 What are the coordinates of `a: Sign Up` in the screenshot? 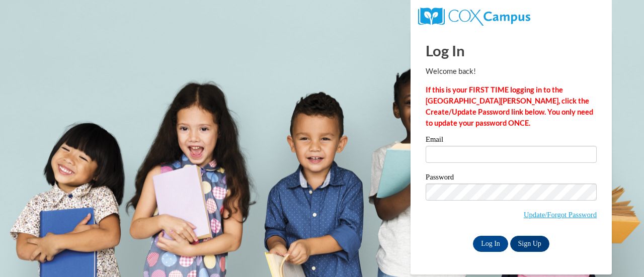 It's located at (530, 244).